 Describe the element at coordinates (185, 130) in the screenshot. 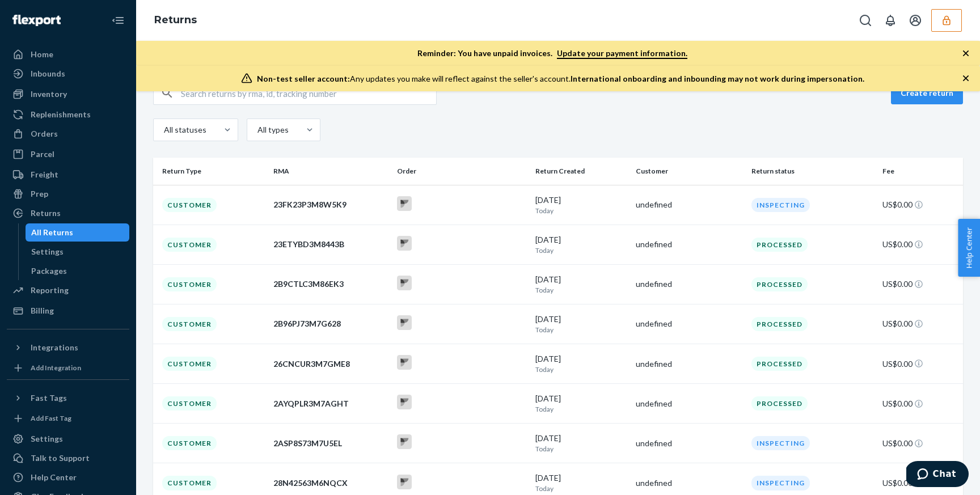

I see `div: All statuses` at that location.